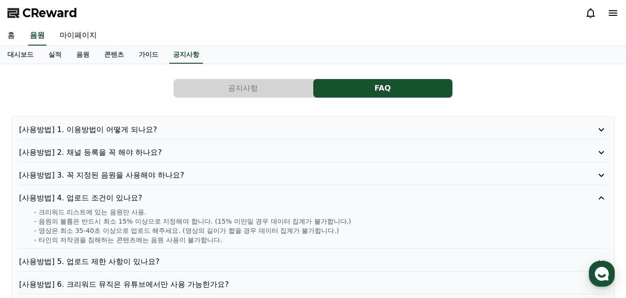 The width and height of the screenshot is (626, 298). Describe the element at coordinates (148, 55) in the screenshot. I see `a: 가이드` at that location.